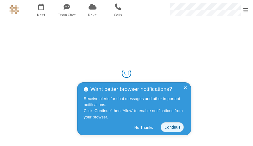 This screenshot has height=146, width=253. Describe the element at coordinates (14, 9) in the screenshot. I see `img: Astra` at that location.